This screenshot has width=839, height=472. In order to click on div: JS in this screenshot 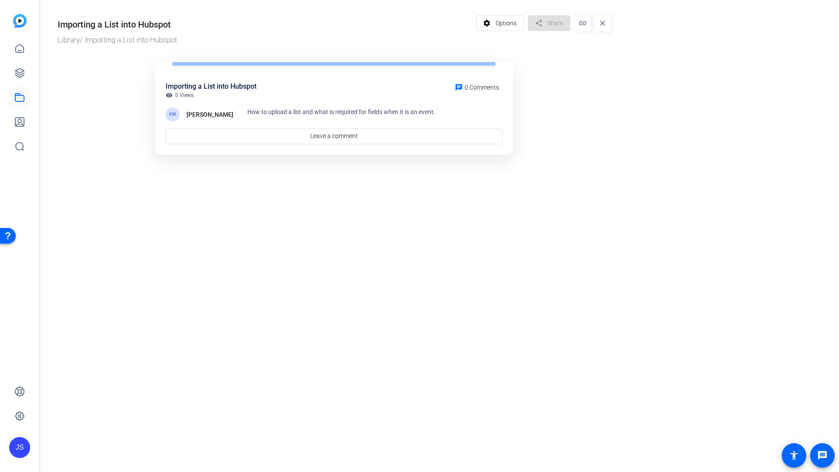, I will do `click(20, 448)`.